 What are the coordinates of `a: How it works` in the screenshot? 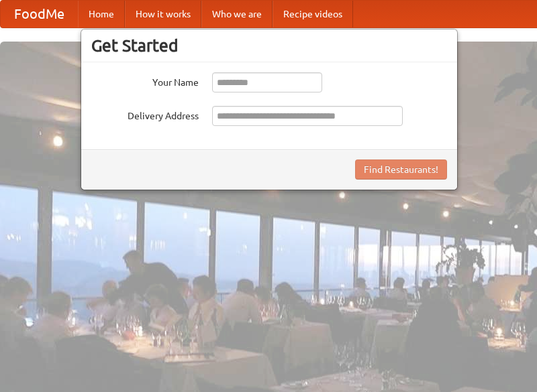 It's located at (163, 14).